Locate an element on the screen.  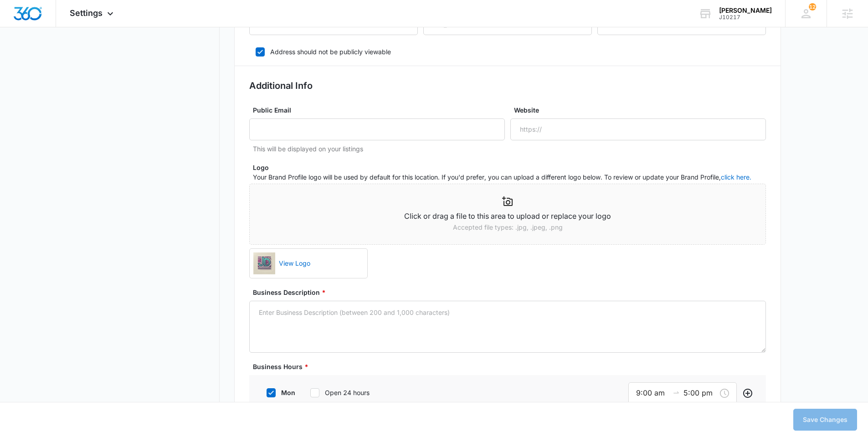
img: View Logo is located at coordinates (264, 264).